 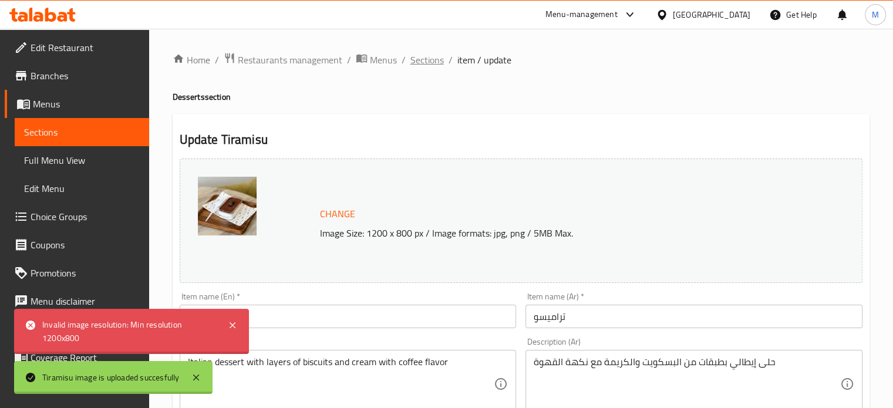 What do you see at coordinates (111, 378) in the screenshot?
I see `div: Tiramisu image is uploaded succesfully` at bounding box center [111, 378].